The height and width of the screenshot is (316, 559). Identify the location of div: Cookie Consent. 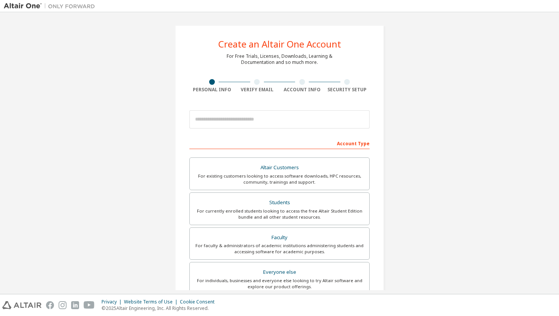
(199, 302).